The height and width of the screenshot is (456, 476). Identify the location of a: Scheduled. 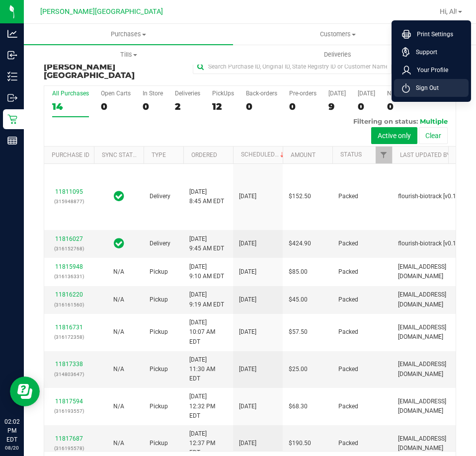
(263, 154).